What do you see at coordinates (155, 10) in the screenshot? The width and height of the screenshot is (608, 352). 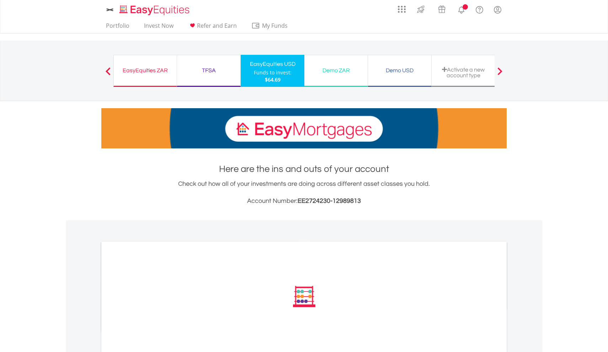 I see `img: EasyEquities_Logo.png` at bounding box center [155, 10].